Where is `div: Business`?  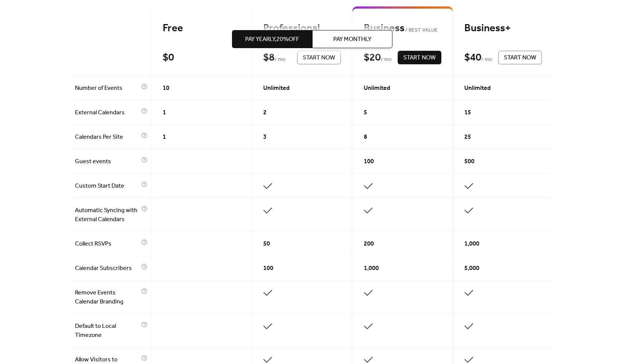
div: Business is located at coordinates (402, 28).